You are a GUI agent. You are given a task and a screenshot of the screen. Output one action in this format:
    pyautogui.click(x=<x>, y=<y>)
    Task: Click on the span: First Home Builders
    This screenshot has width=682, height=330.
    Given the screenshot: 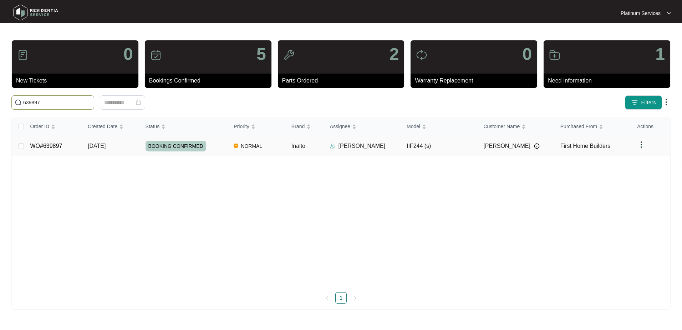 What is the action you would take?
    pyautogui.click(x=586, y=146)
    